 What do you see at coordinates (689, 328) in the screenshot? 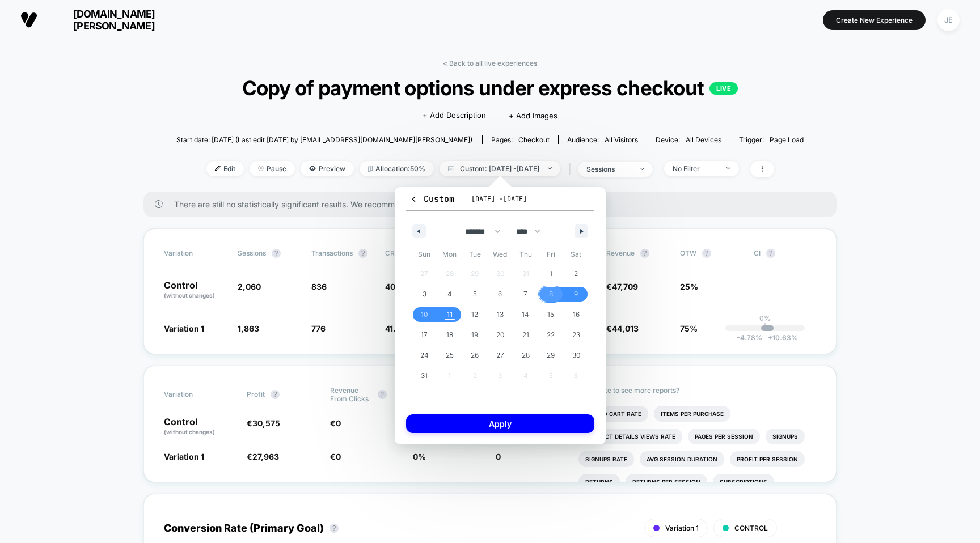
I see `span: 75%` at bounding box center [689, 328].